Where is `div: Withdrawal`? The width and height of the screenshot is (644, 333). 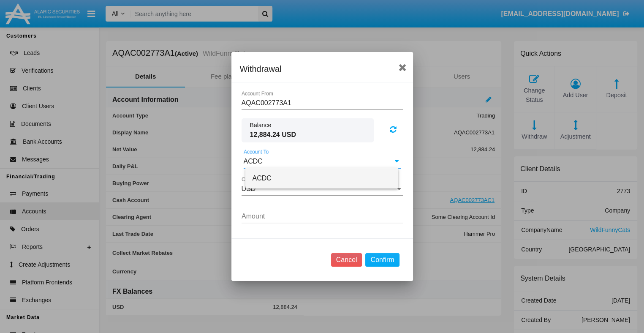
div: Withdrawal is located at coordinates (322, 69).